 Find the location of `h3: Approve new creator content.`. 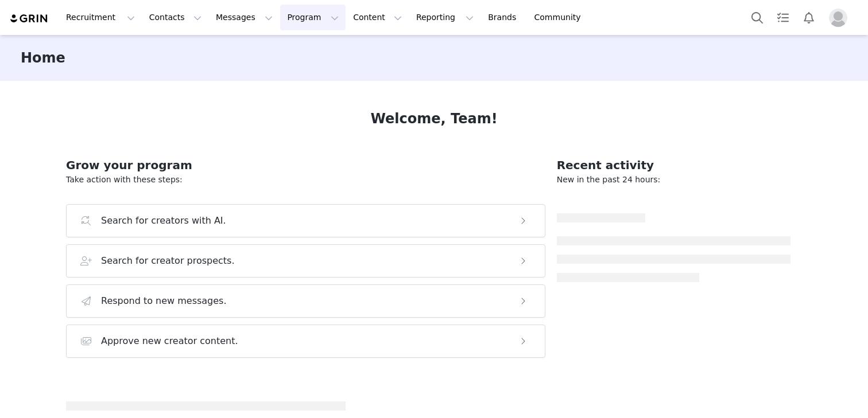

h3: Approve new creator content. is located at coordinates (169, 341).